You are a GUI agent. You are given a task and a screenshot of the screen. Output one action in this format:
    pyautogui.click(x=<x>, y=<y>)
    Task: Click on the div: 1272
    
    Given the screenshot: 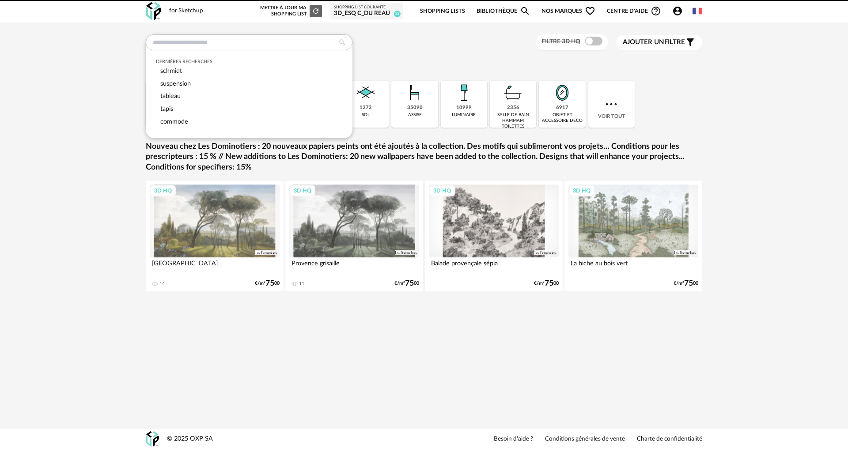 What is the action you would take?
    pyautogui.click(x=366, y=108)
    